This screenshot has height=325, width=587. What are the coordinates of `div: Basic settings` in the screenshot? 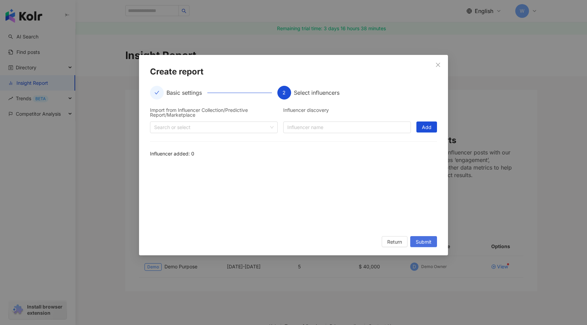 It's located at (187, 93).